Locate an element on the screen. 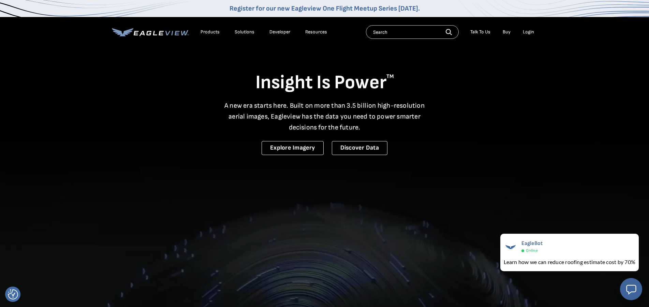 The image size is (649, 307). div: Login is located at coordinates (528, 32).